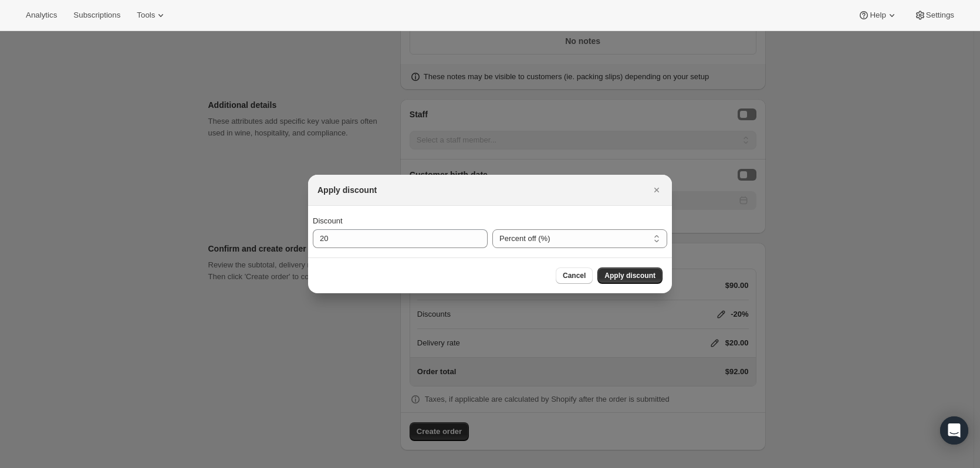 This screenshot has width=980, height=468. Describe the element at coordinates (41, 16) in the screenshot. I see `span: Analytics` at that location.